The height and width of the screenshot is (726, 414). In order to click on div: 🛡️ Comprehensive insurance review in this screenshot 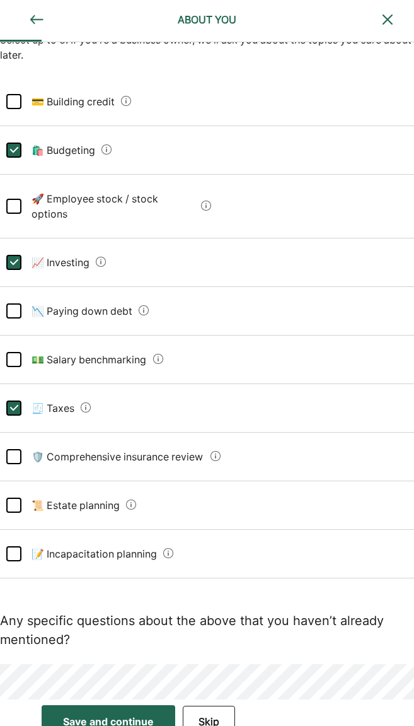, I will do `click(114, 457)`.